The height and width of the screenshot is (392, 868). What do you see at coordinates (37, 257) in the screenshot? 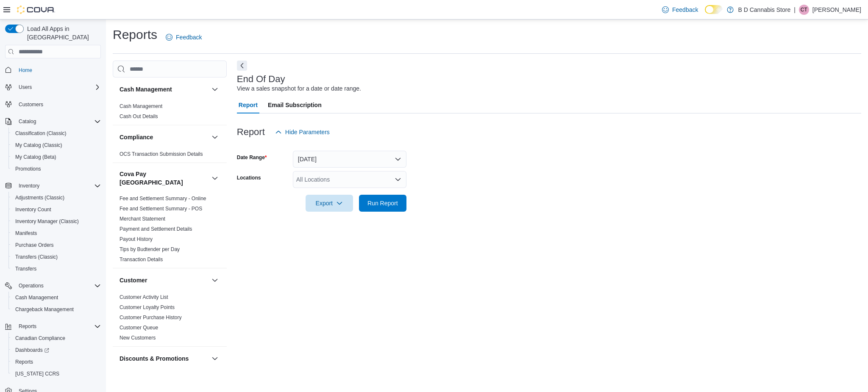
I see `span: Transfers (Classic)` at bounding box center [37, 257].